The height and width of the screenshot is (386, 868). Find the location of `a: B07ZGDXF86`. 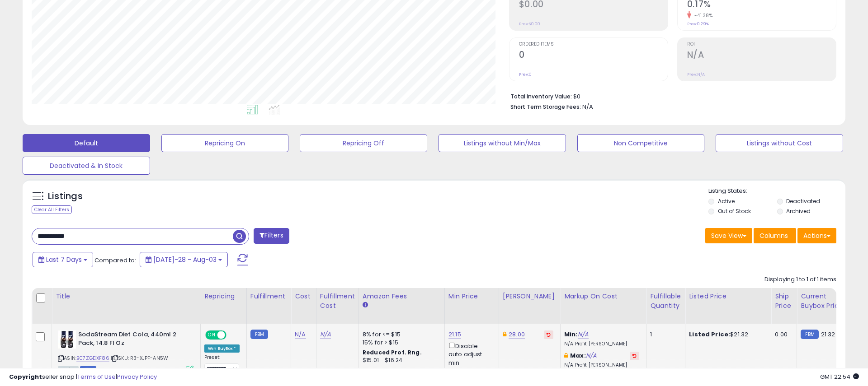

a: B07ZGDXF86 is located at coordinates (93, 358).